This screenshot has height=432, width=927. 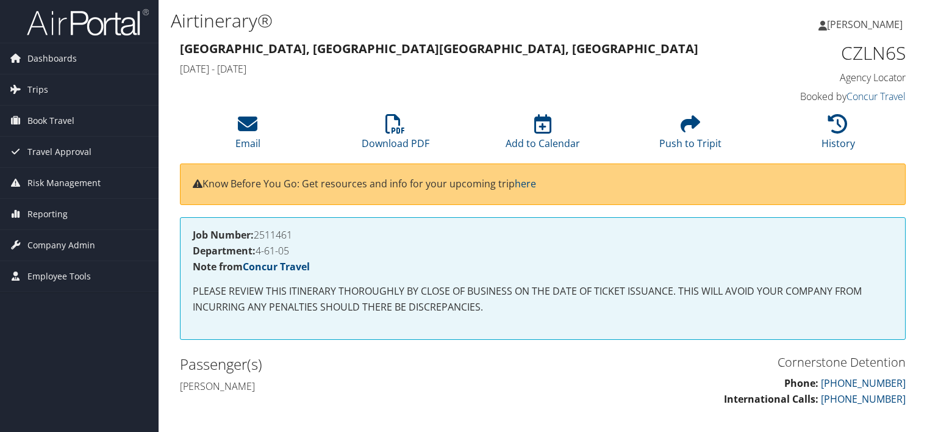 What do you see at coordinates (821, 53) in the screenshot?
I see `h1: CZLN6S` at bounding box center [821, 53].